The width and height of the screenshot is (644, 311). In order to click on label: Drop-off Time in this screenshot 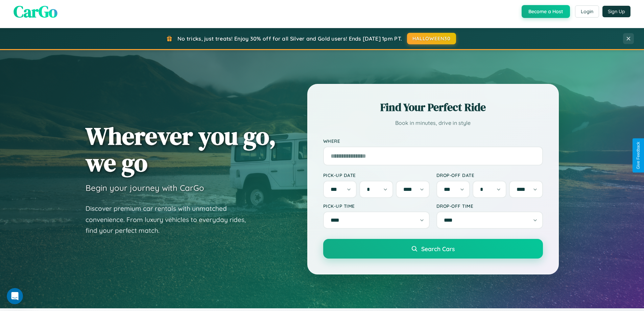, I will do `click(490, 206)`.